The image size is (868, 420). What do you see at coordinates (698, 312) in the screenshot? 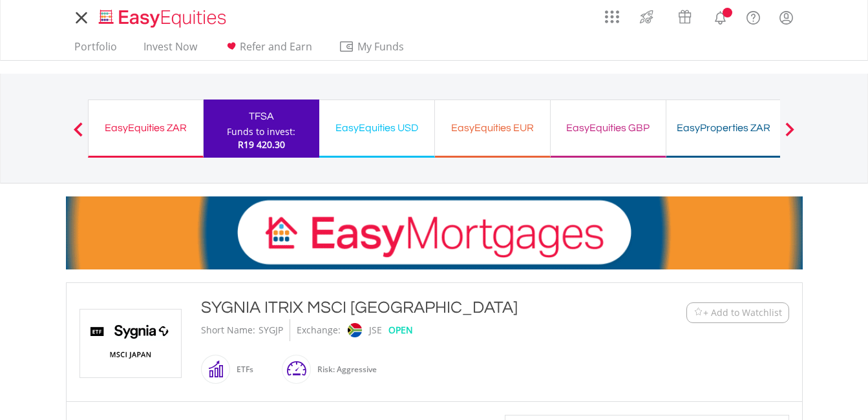
I see `img: Watchlist` at bounding box center [698, 312].